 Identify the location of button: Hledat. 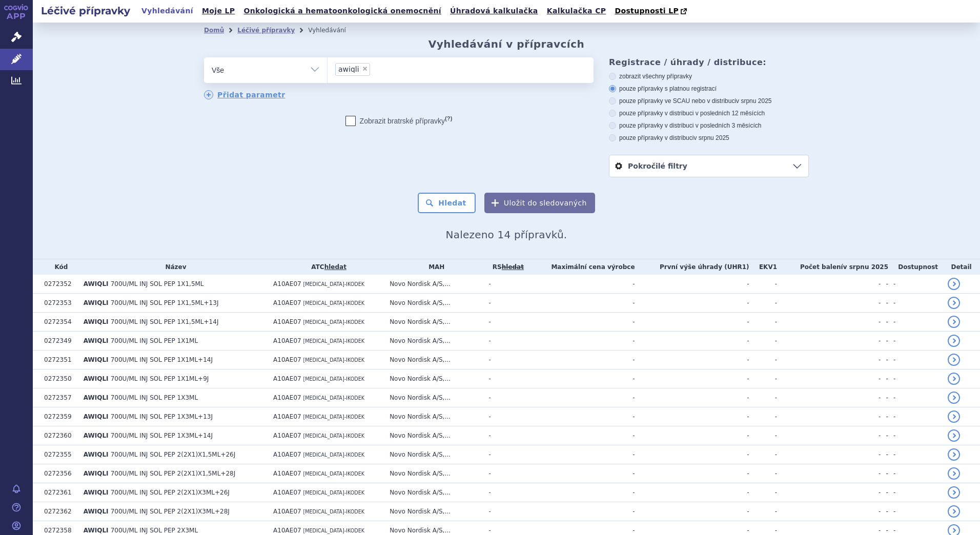
(447, 203).